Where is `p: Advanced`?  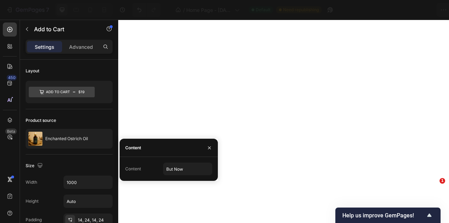
p: Advanced is located at coordinates (81, 47).